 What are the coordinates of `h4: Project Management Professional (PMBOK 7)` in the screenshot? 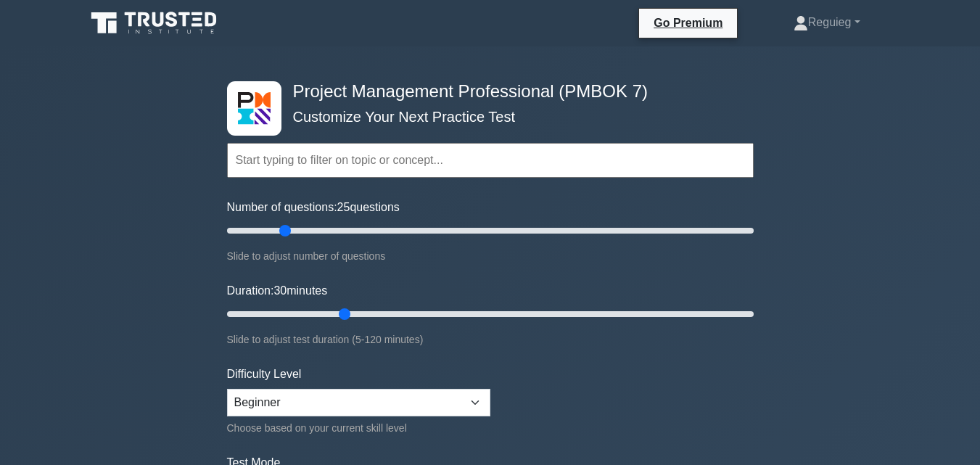 It's located at (485, 92).